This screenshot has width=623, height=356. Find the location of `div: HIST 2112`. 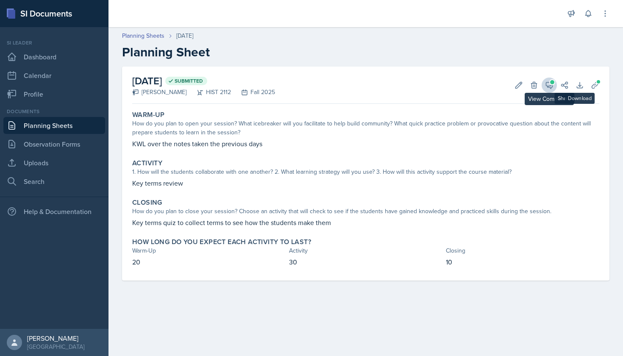

div: HIST 2112 is located at coordinates (208, 92).